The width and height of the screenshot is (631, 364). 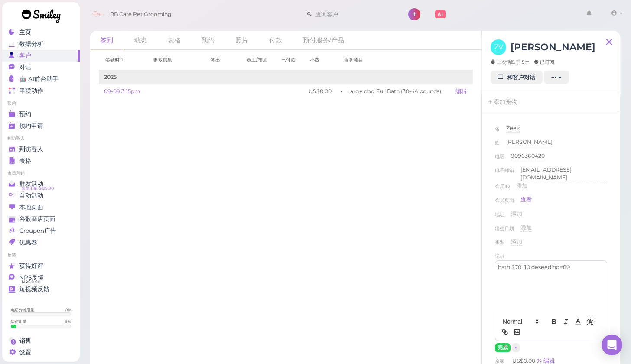 I want to click on li: 市场营销, so click(x=41, y=173).